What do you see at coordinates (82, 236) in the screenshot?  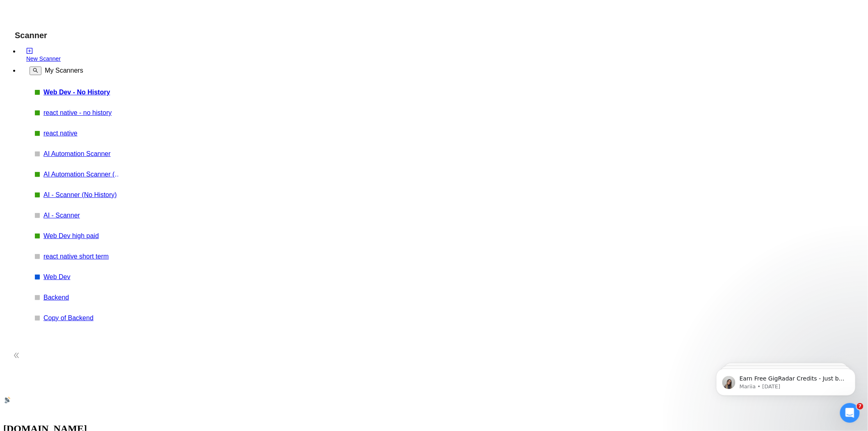 I see `a: Web Dev high paid` at bounding box center [82, 236].